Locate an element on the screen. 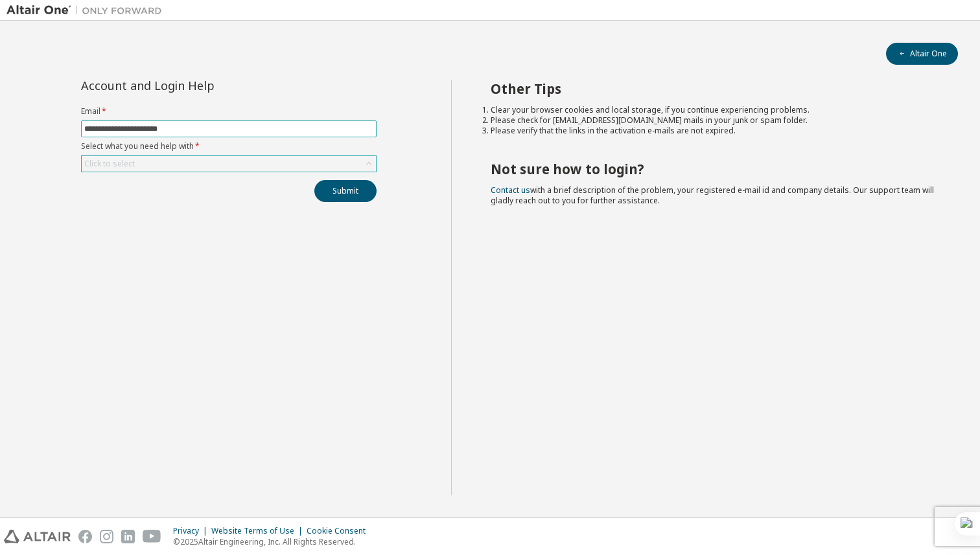 The image size is (980, 555). img: facebook.svg is located at coordinates (85, 537).